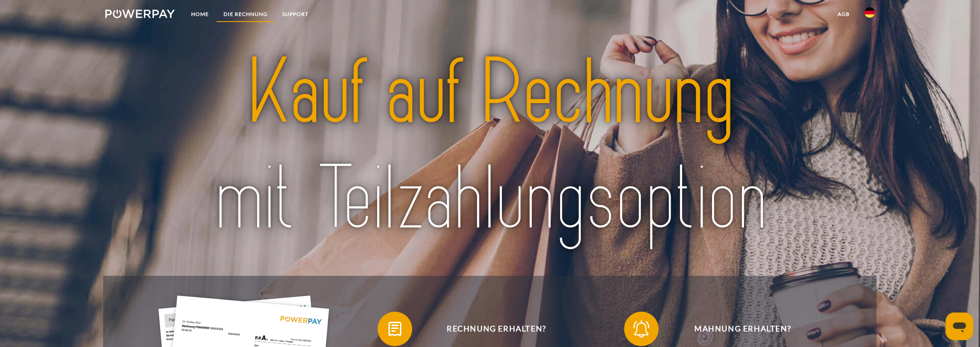  I want to click on span: Rechnung erhalten?, so click(496, 328).